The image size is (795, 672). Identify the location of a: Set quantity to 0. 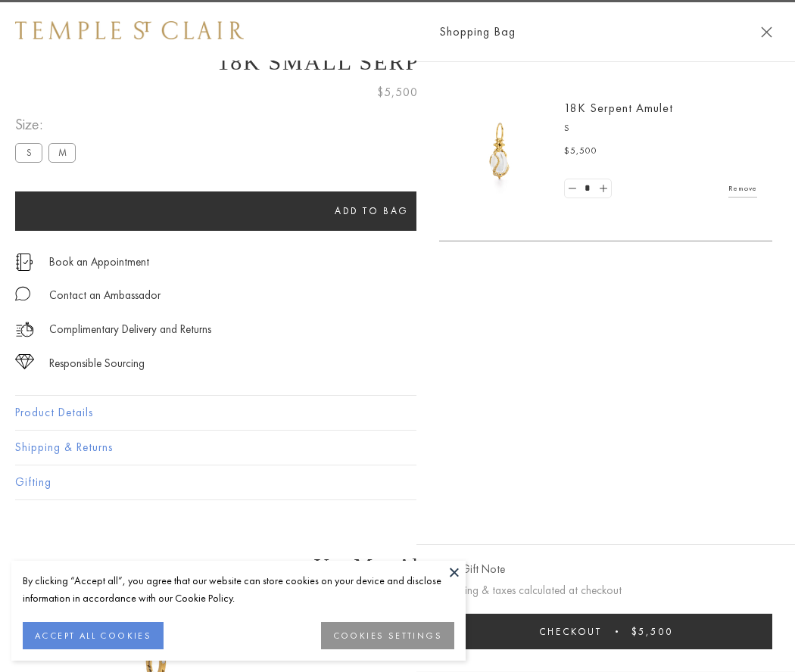
(572, 188).